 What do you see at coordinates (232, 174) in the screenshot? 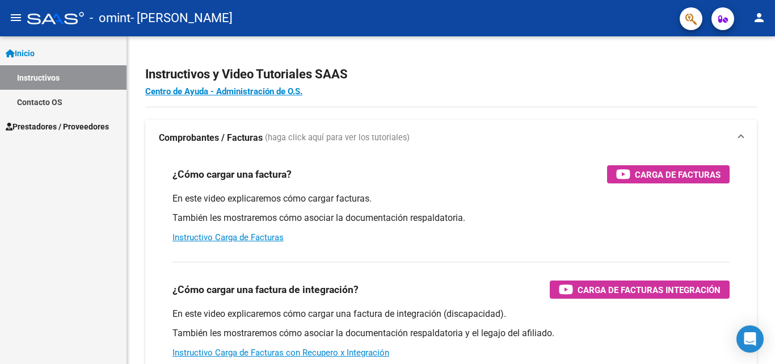
I see `h3: ¿Cómo cargar una factura?` at bounding box center [232, 174].